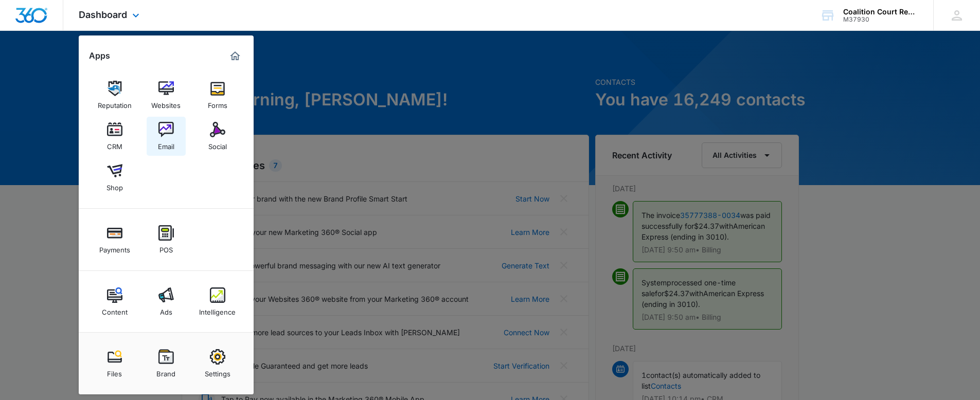  Describe the element at coordinates (166, 301) in the screenshot. I see `a: Ads` at that location.